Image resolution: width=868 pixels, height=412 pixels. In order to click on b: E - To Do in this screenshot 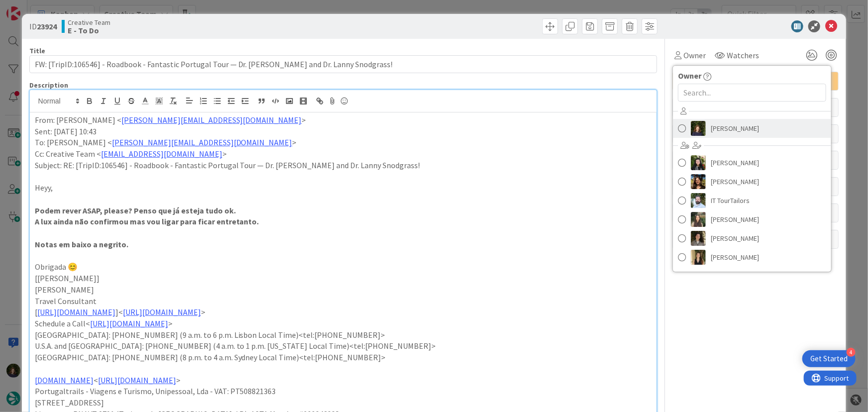, I will do `click(89, 31)`.